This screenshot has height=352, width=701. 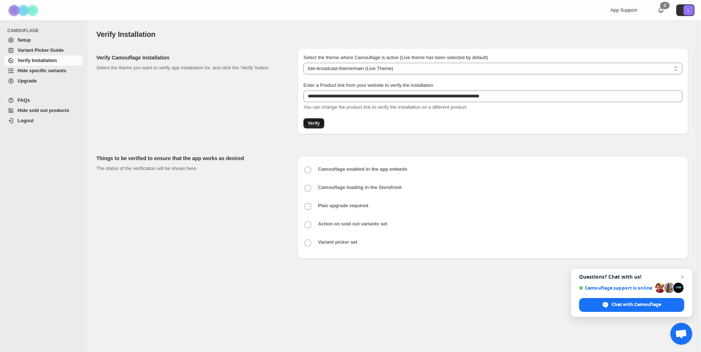 What do you see at coordinates (26, 121) in the screenshot?
I see `span: Logout` at bounding box center [26, 121].